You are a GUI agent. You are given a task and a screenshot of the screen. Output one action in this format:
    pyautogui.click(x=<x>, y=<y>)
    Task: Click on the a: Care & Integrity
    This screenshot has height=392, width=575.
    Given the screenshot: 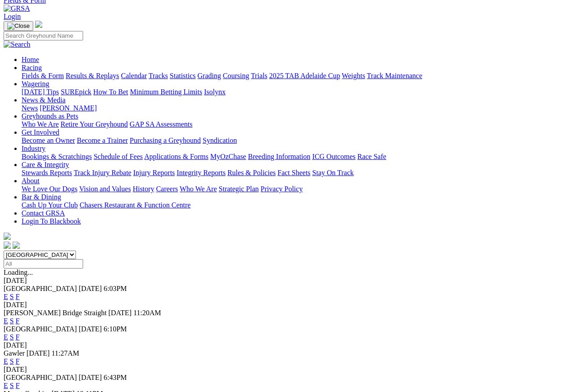 What is the action you would take?
    pyautogui.click(x=46, y=164)
    